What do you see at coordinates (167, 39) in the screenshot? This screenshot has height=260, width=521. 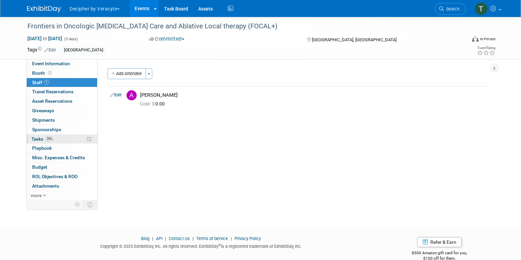 I see `button: Committed` at bounding box center [167, 39].